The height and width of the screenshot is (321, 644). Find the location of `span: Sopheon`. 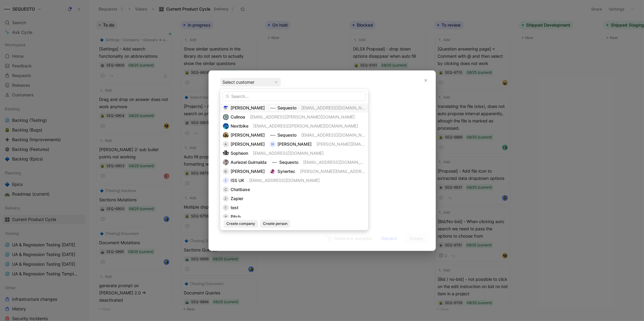

span: Sopheon is located at coordinates (239, 153).